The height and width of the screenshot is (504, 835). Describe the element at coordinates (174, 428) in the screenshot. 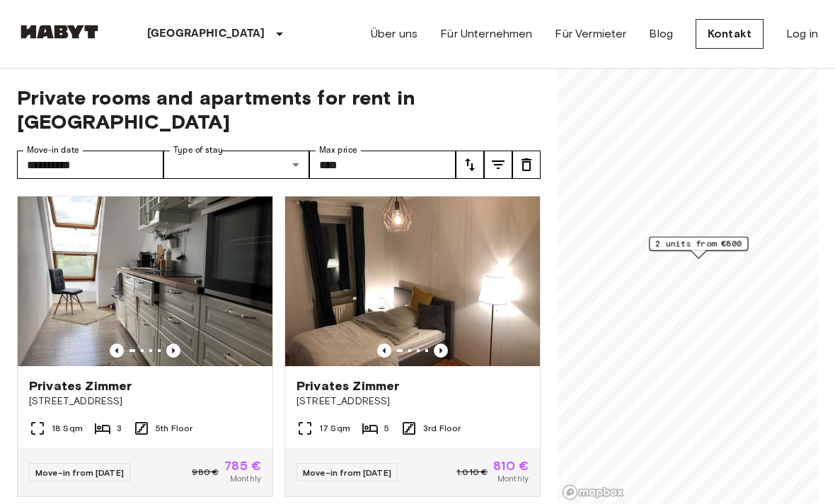

I see `span: 5th Floor` at that location.